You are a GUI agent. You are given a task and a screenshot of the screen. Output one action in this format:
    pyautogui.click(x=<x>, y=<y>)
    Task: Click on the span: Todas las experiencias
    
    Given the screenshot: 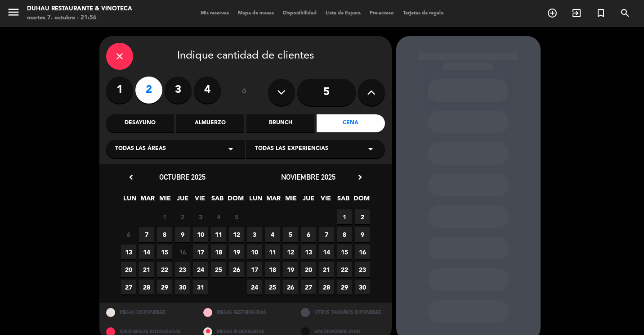 What is the action you would take?
    pyautogui.click(x=291, y=149)
    